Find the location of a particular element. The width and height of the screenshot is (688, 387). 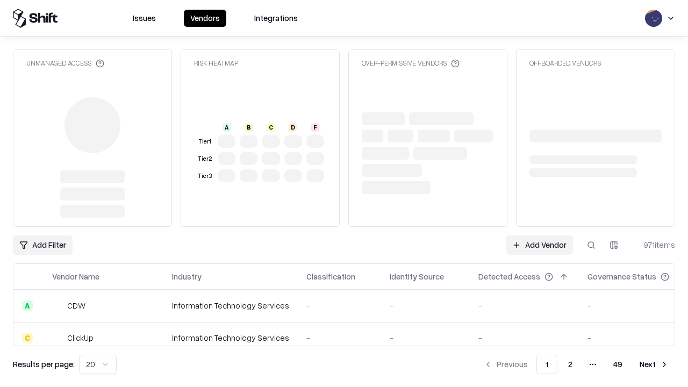

div: B is located at coordinates (249, 127).